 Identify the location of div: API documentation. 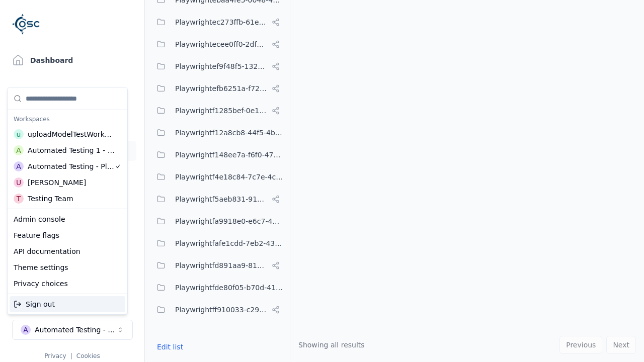
(67, 252).